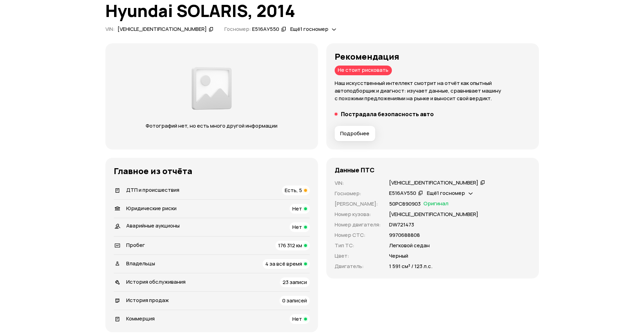 The width and height of the screenshot is (644, 335). What do you see at coordinates (284, 264) in the screenshot?
I see `span: 4 за всё время` at bounding box center [284, 264].